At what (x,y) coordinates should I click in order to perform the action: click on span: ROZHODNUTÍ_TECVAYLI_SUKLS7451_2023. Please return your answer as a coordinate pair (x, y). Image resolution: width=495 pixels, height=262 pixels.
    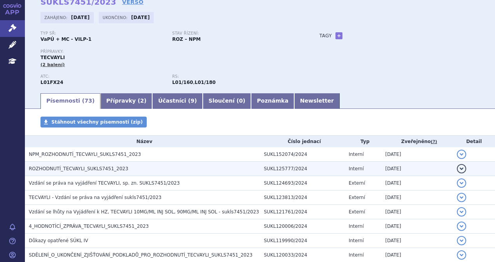
    Looking at the image, I should click on (79, 169).